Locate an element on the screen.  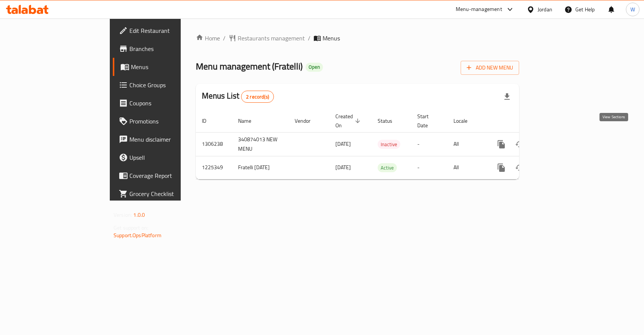
a: Restaurants management is located at coordinates (267, 38).